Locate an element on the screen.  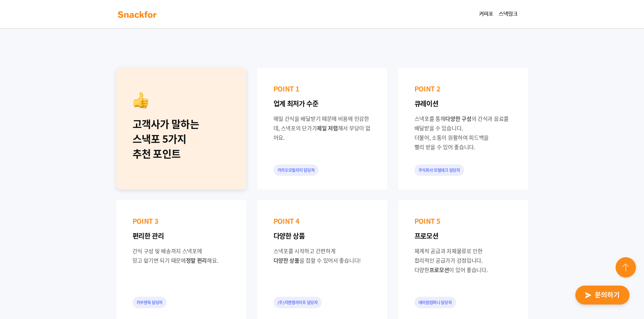
a: 커피포 is located at coordinates (486, 14).